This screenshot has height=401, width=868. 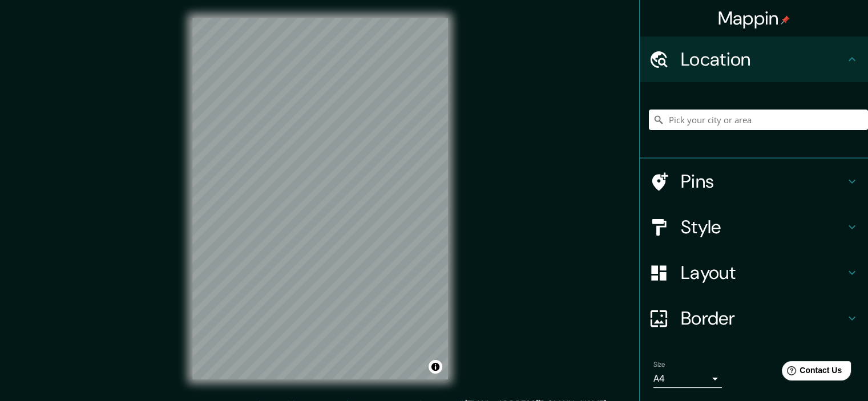 I want to click on div: A4, so click(x=688, y=379).